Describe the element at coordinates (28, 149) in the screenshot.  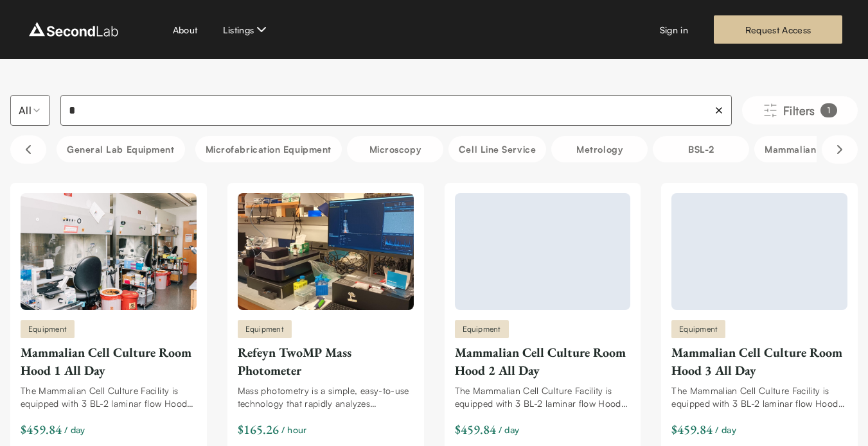
I see `button: Scroll left` at that location.